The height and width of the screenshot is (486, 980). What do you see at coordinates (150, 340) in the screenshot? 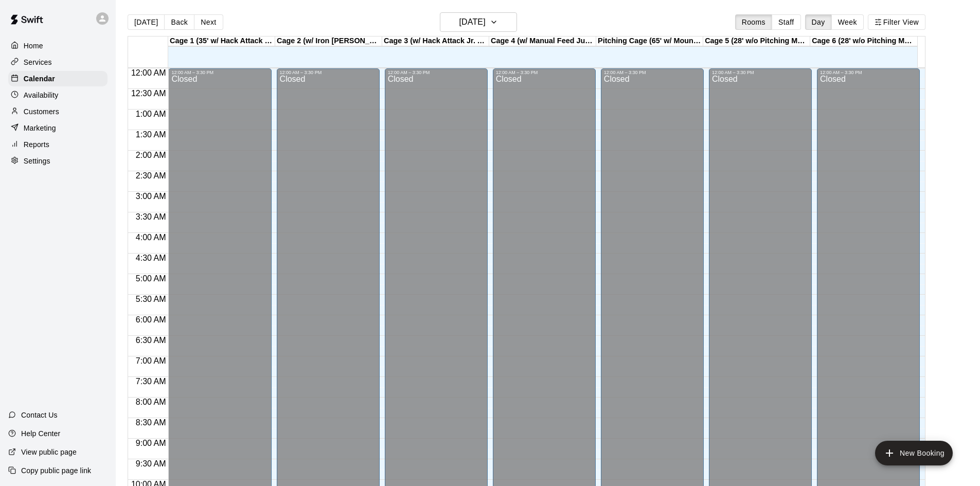
I see `span: 6:30 AM` at bounding box center [150, 340].